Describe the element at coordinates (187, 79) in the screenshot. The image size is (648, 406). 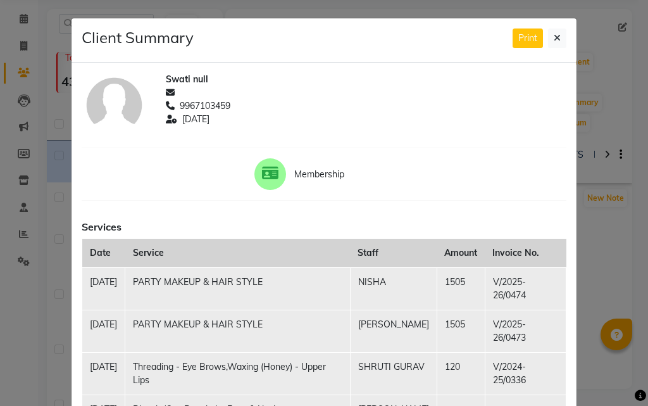
I see `span: Swati null` at that location.